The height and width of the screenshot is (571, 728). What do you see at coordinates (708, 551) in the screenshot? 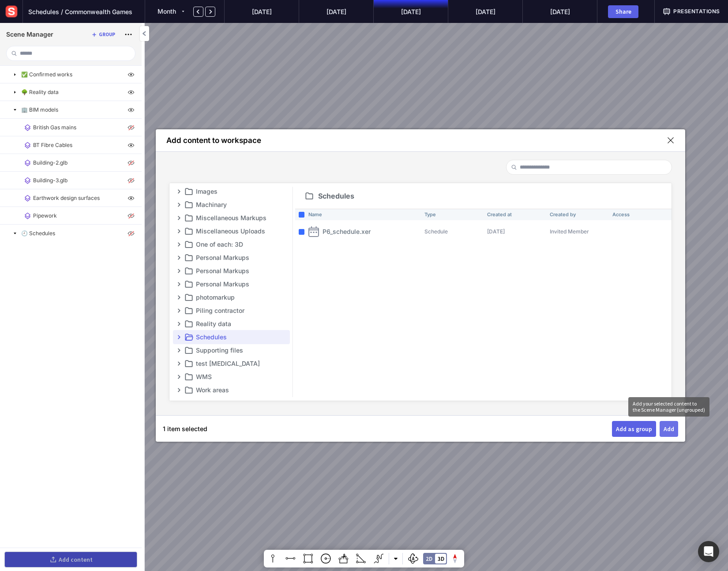
I see `div: Open Intercom Messenger` at bounding box center [708, 551].